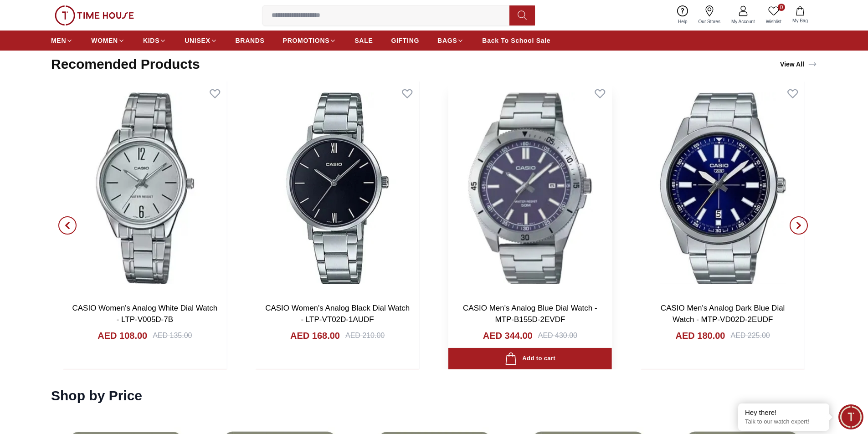  I want to click on a: Back To School Sale, so click(516, 41).